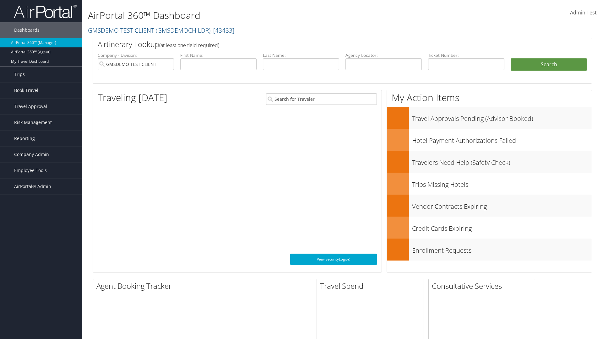  Describe the element at coordinates (203, 286) in the screenshot. I see `h2: Agent Booking Tracker` at that location.